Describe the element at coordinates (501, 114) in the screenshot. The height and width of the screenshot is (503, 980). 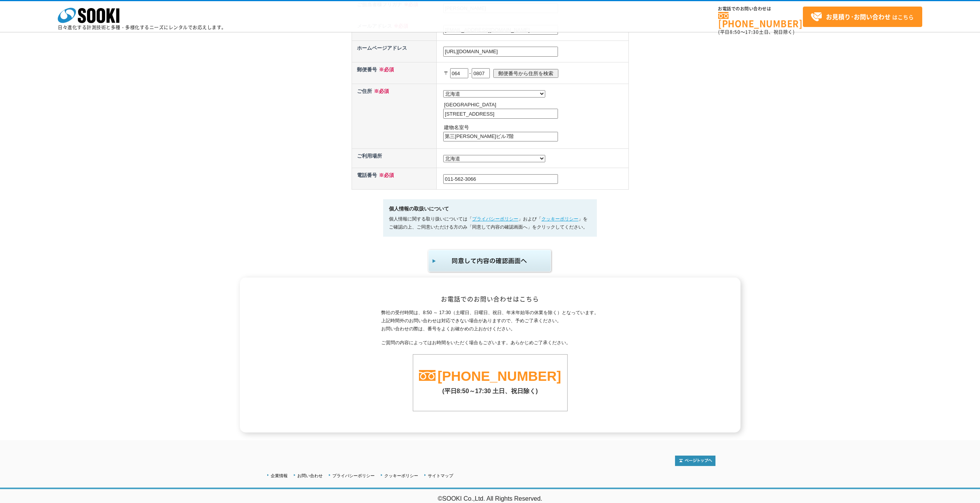
I see `input: 例）大阪市西区西本町1-15-10` at that location.